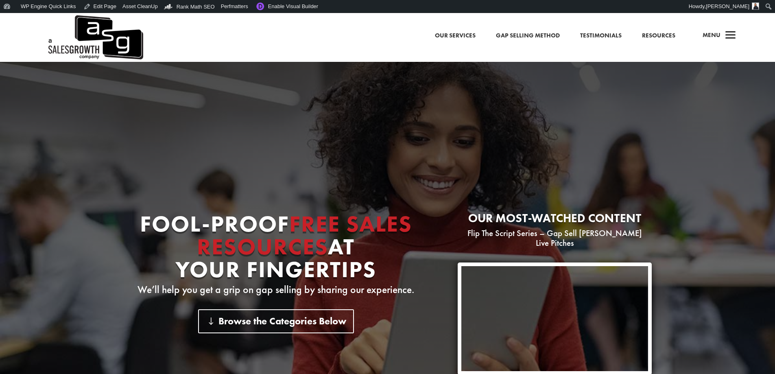 The height and width of the screenshot is (374, 775). Describe the element at coordinates (601, 36) in the screenshot. I see `a: Testimonials` at that location.